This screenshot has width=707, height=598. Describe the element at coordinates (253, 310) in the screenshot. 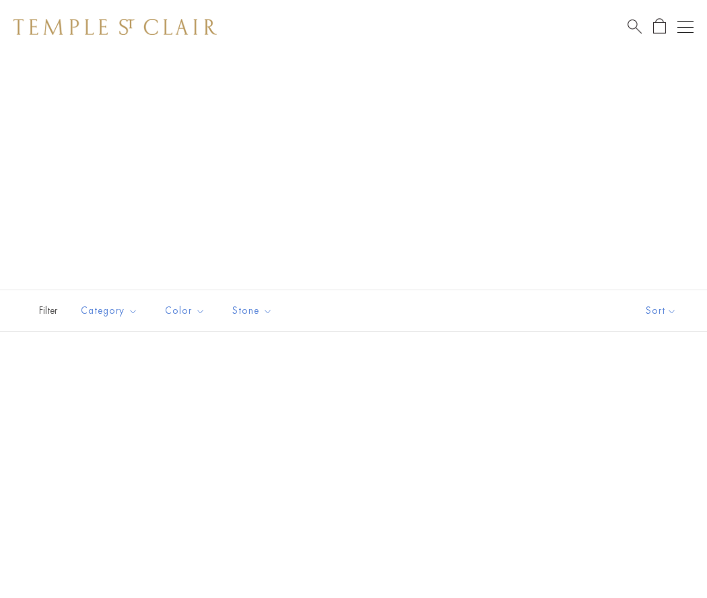

I see `button: Stone` at that location.